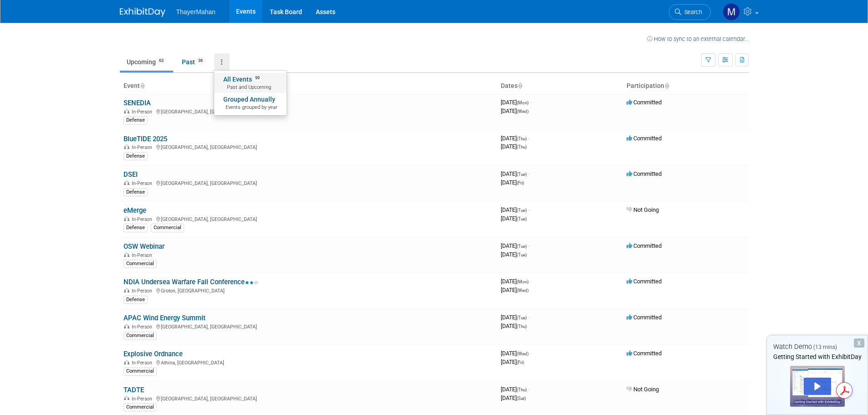 This screenshot has width=868, height=415. What do you see at coordinates (817, 386) in the screenshot?
I see `div: Play` at bounding box center [817, 386].